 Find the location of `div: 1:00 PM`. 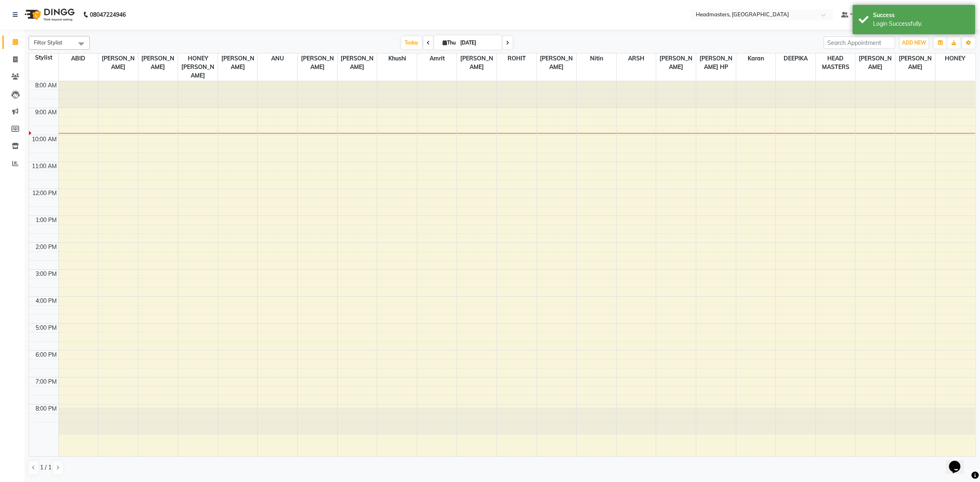

div: 1:00 PM is located at coordinates (46, 220).